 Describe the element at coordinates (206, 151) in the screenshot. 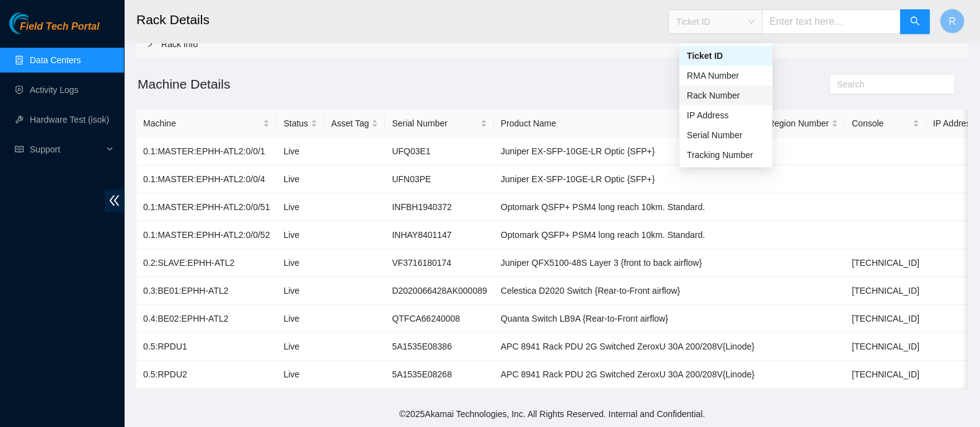

I see `td: 0.1:MASTER:EPHH-ATL2:0/0/1` at that location.